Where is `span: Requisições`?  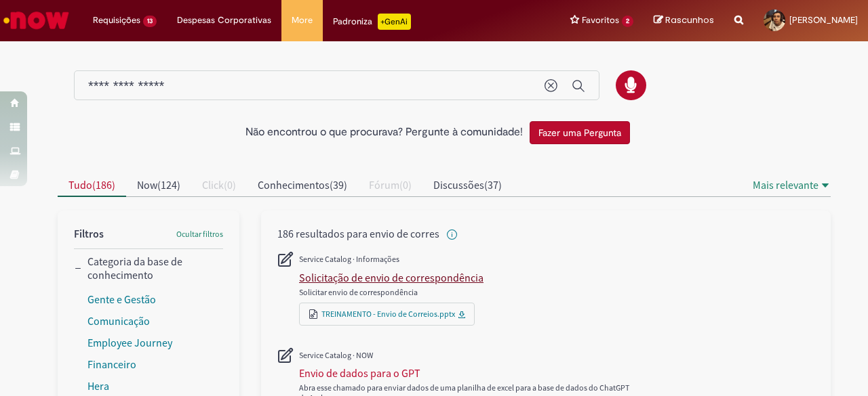
span: Requisições is located at coordinates (117, 21).